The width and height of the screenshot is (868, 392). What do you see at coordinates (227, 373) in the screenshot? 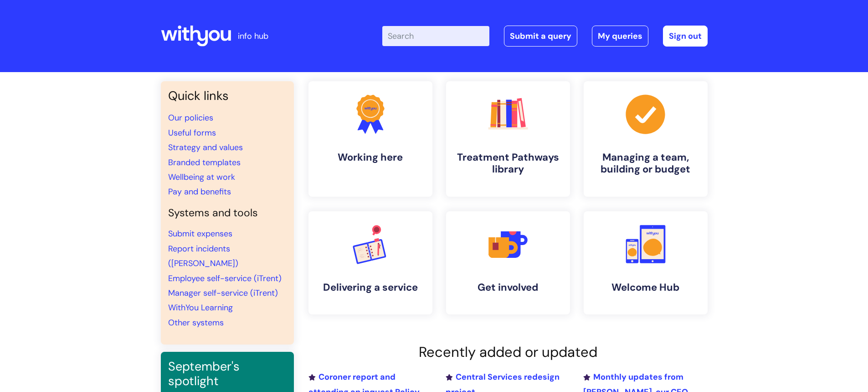
I see `h3: September's spotlight` at bounding box center [227, 373].